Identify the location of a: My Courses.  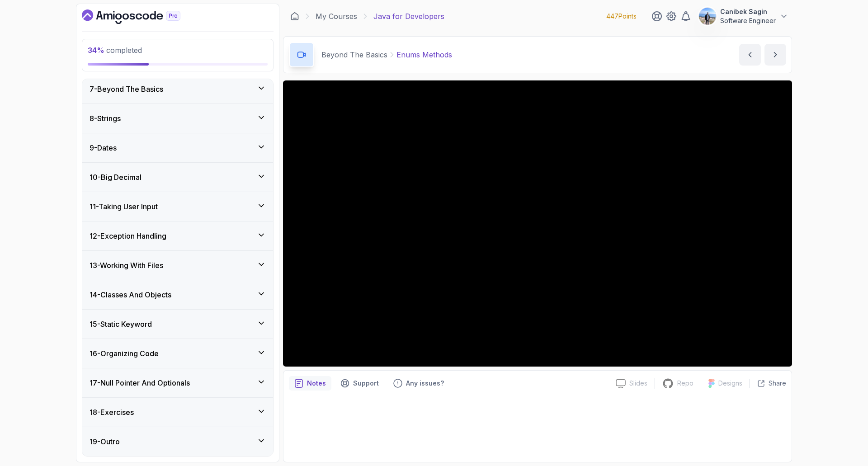
(337, 16).